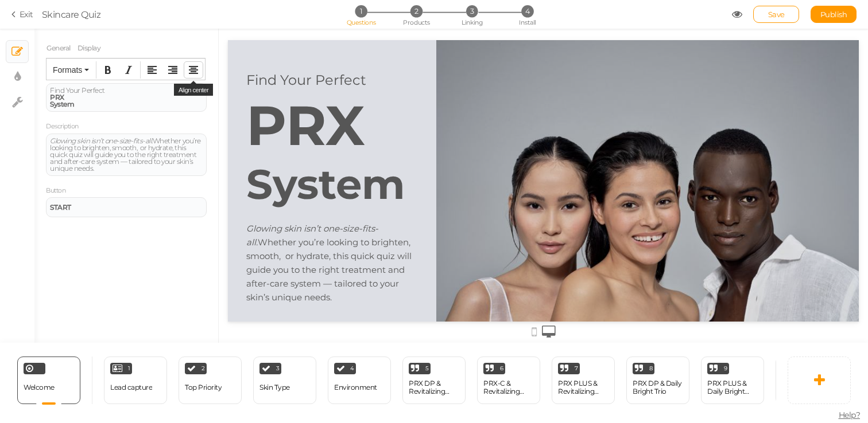 This screenshot has height=423, width=868. What do you see at coordinates (471, 22) in the screenshot?
I see `span: Linking` at bounding box center [471, 22].